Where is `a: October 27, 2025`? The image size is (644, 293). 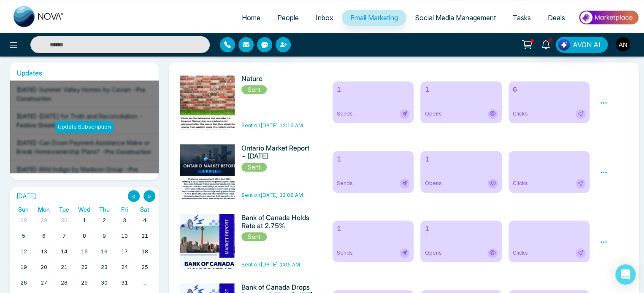 a: October 27, 2025 is located at coordinates (44, 283).